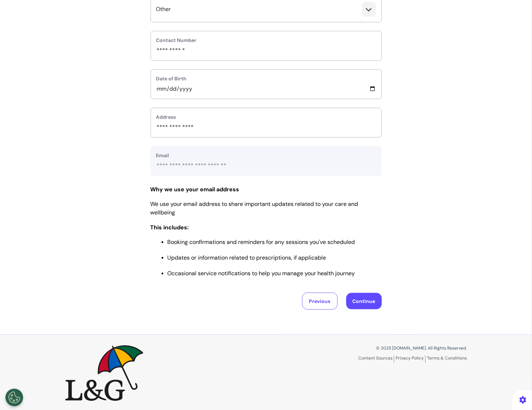 This screenshot has height=410, width=532. Describe the element at coordinates (266, 189) in the screenshot. I see `h3: Why we use your email address` at that location.